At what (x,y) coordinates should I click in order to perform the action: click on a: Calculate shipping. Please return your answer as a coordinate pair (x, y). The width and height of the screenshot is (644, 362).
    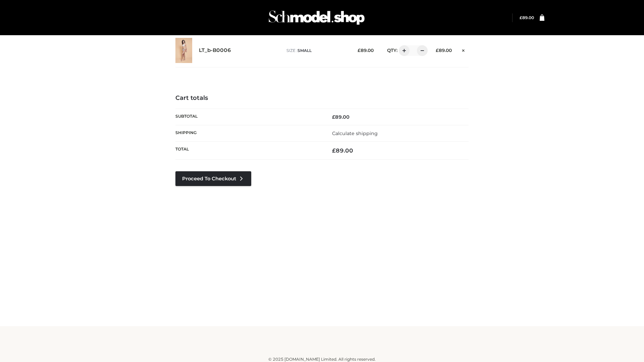
    Looking at the image, I should click on (355, 133).